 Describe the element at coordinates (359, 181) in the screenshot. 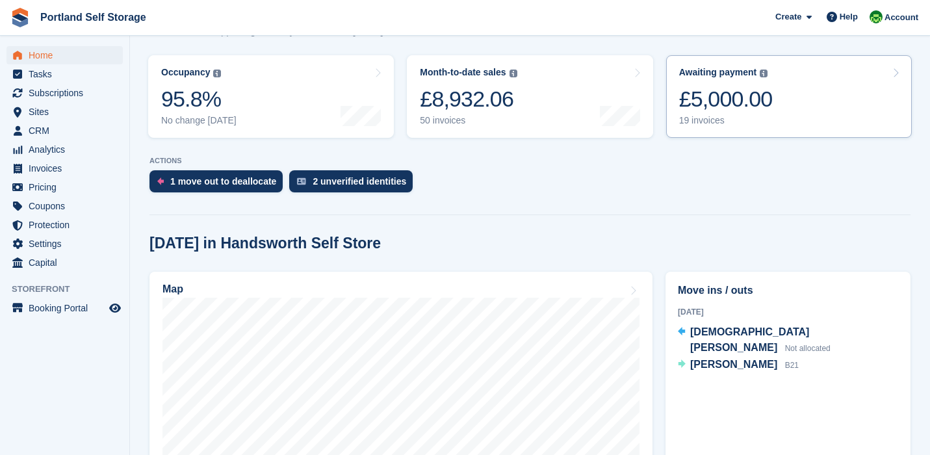

I see `div: 2 unverified identities` at that location.